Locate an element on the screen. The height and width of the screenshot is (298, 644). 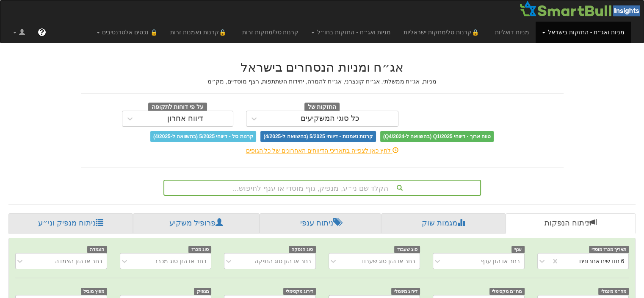
a: מניות דואליות is located at coordinates (512, 32).